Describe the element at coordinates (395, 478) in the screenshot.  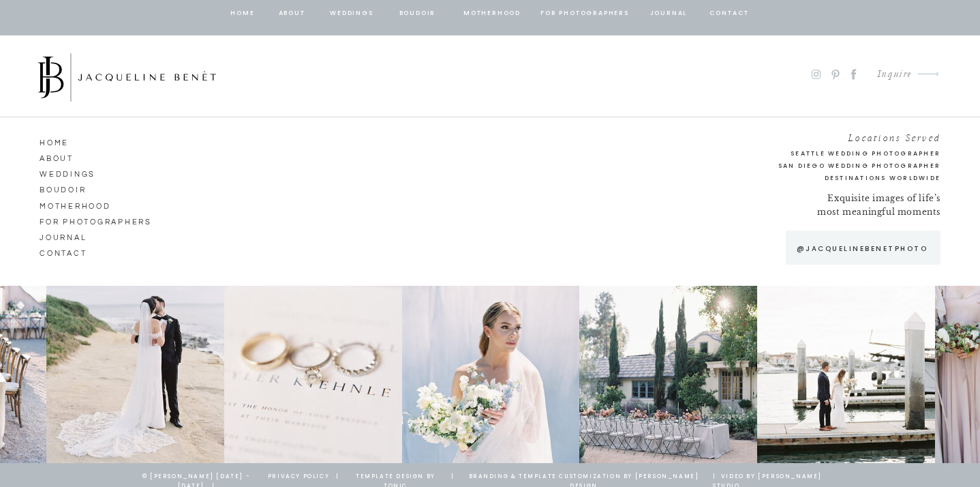
I see `p: template design by tonic` at that location.